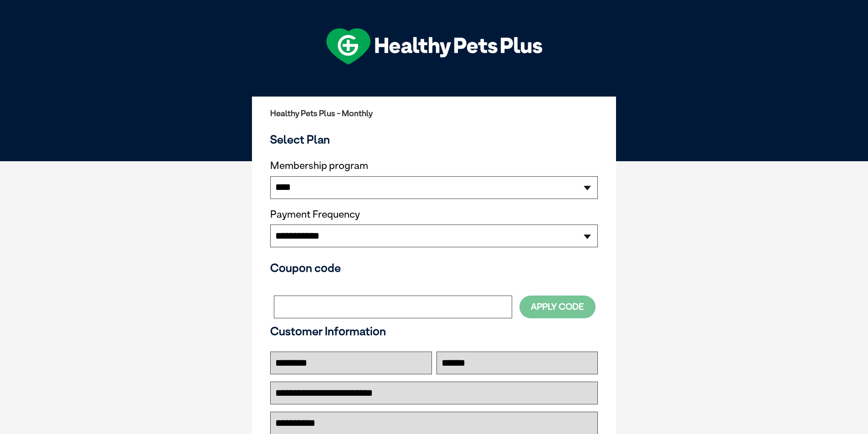 The width and height of the screenshot is (868, 434). I want to click on label: Membership program, so click(434, 166).